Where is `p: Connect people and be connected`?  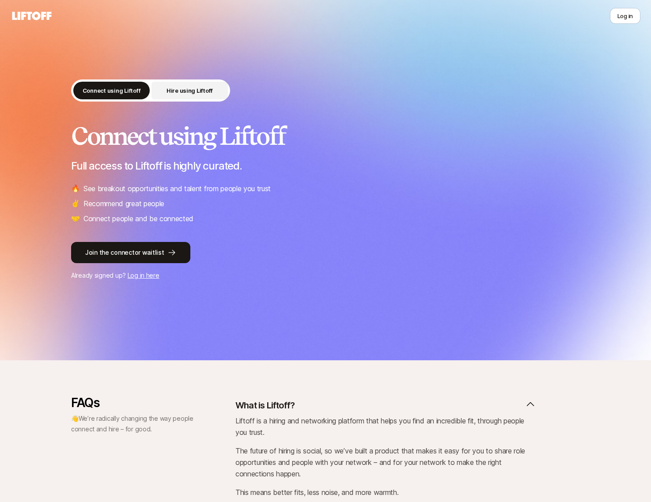 p: Connect people and be connected is located at coordinates (138, 219).